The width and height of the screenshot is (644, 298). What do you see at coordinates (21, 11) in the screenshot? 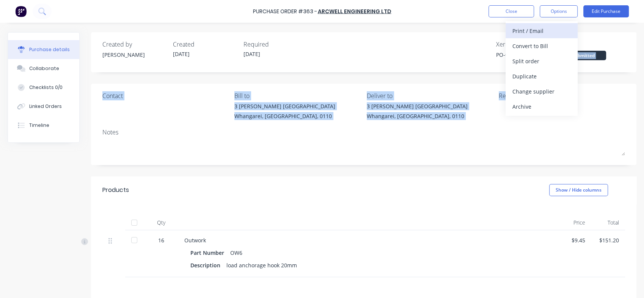
I see `img: Factory` at bounding box center [21, 11].